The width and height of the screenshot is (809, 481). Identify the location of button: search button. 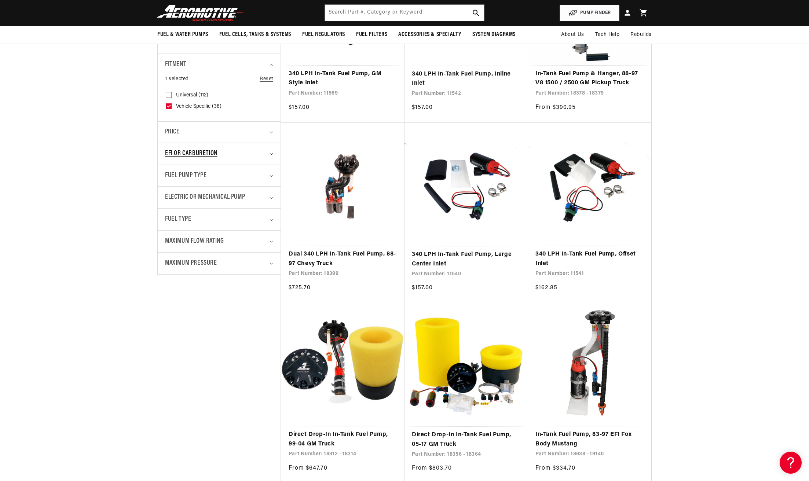
(476, 13).